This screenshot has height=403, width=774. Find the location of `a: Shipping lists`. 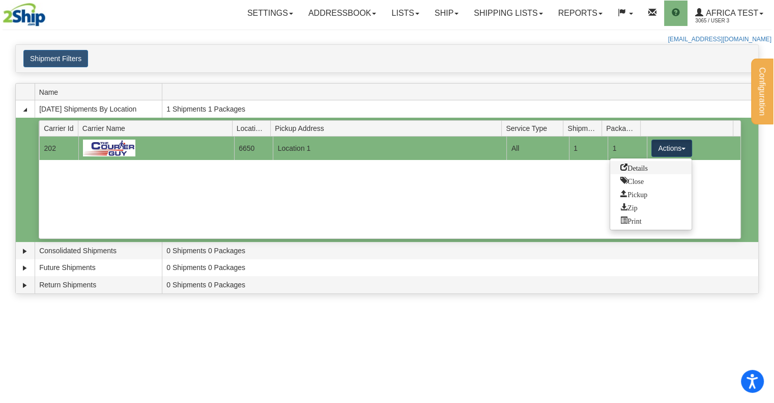

a: Shipping lists is located at coordinates (508, 13).